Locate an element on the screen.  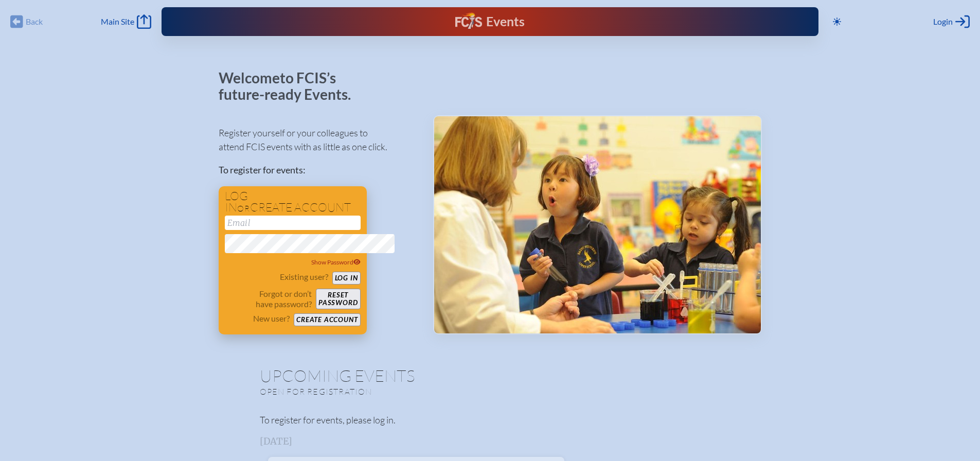
span: Main Site is located at coordinates (117, 22).